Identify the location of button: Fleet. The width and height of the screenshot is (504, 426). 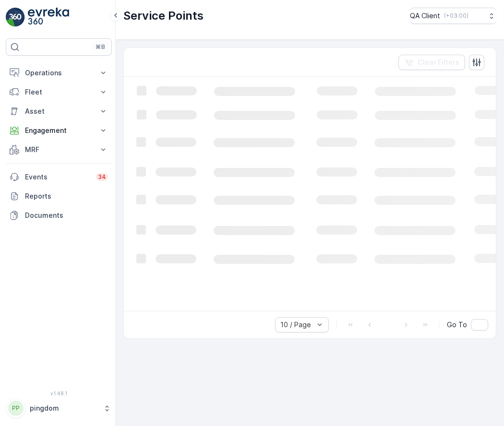
(59, 92).